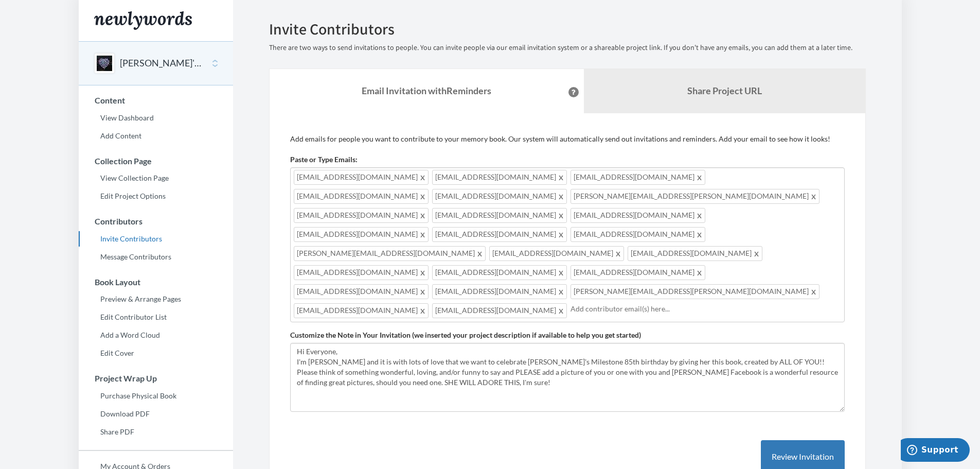 The width and height of the screenshot is (980, 469). I want to click on a: View Dashboard, so click(156, 118).